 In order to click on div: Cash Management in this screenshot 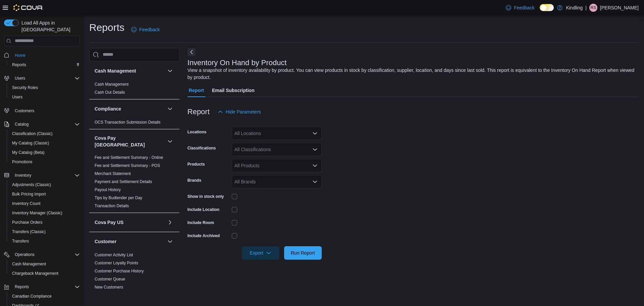, I will do `click(134, 90)`.